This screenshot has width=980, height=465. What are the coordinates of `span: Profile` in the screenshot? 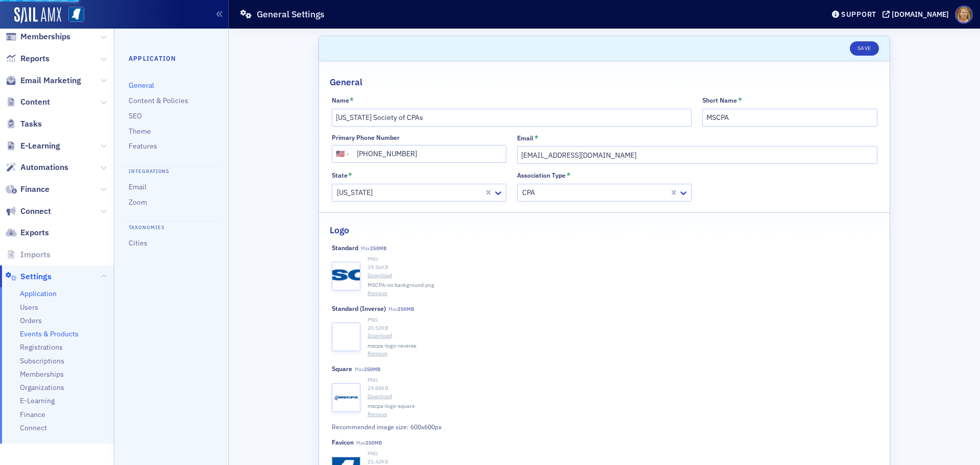 It's located at (964, 14).